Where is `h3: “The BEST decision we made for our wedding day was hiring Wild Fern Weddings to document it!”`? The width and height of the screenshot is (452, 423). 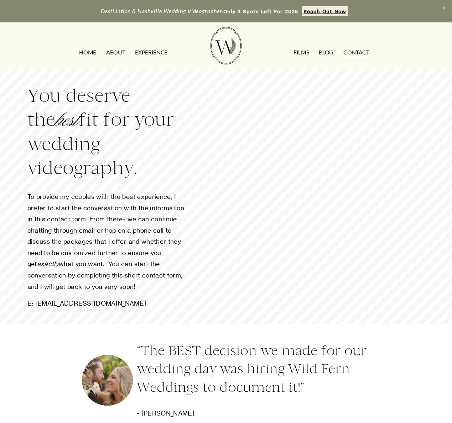 h3: “The BEST decision we made for our wedding day was hiring Wild Fern Weddings to document it!” is located at coordinates (253, 369).